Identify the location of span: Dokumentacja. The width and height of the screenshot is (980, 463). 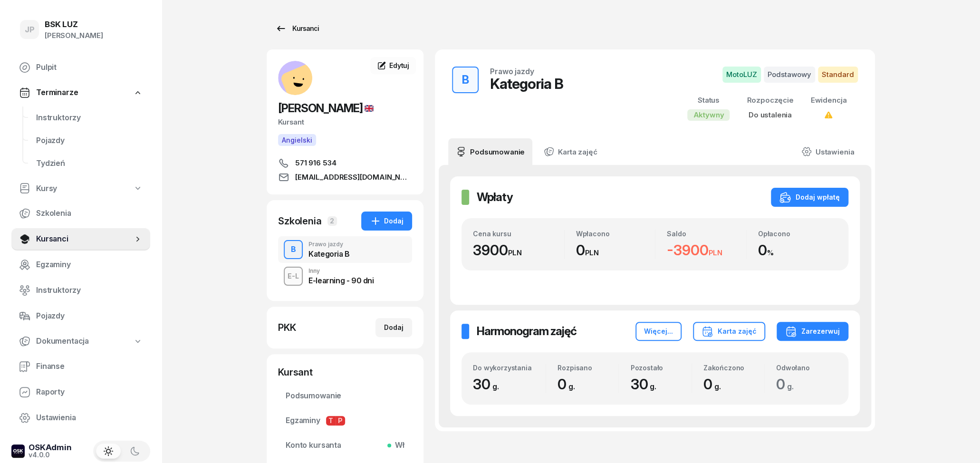
(63, 341).